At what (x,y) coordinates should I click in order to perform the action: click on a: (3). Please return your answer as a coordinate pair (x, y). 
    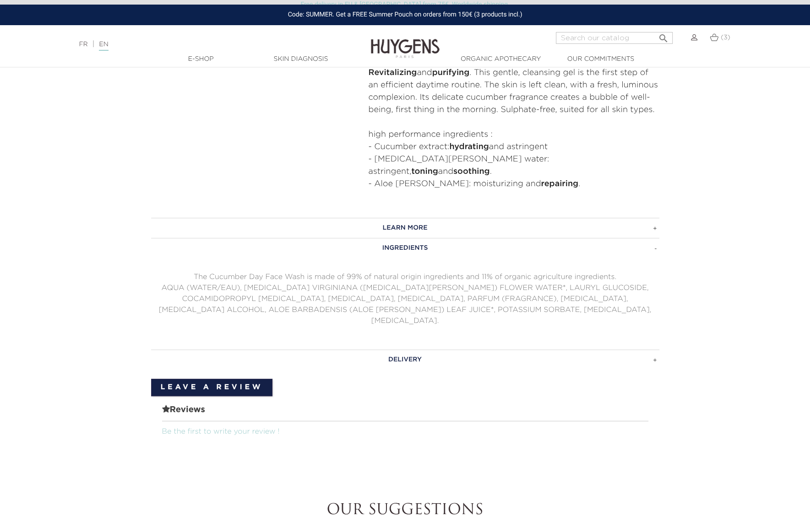
    Looking at the image, I should click on (720, 37).